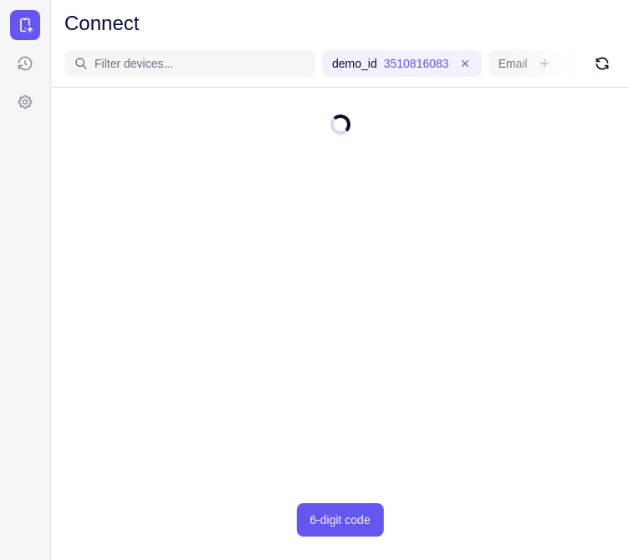 This screenshot has width=629, height=560. Describe the element at coordinates (200, 64) in the screenshot. I see `input: Filter devices...` at that location.